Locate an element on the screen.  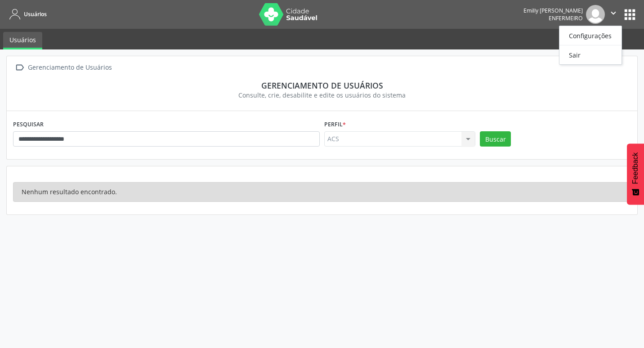
span: Feedback is located at coordinates (635, 168).